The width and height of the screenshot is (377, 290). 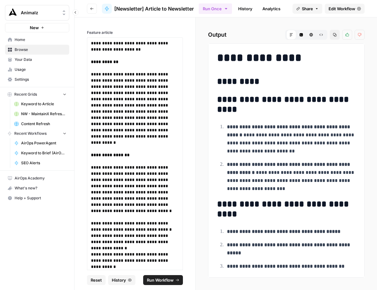 What do you see at coordinates (307, 9) in the screenshot?
I see `button: Share` at bounding box center [307, 9].